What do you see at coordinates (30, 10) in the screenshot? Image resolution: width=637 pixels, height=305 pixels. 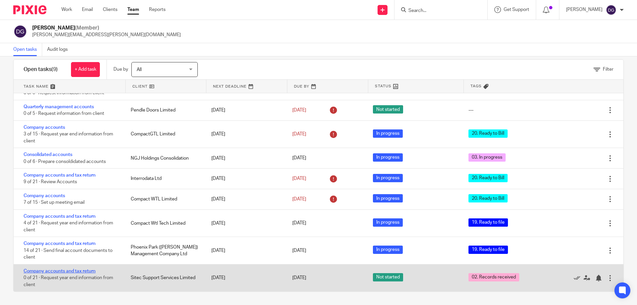 I see `img: Pixie` at bounding box center [30, 10].